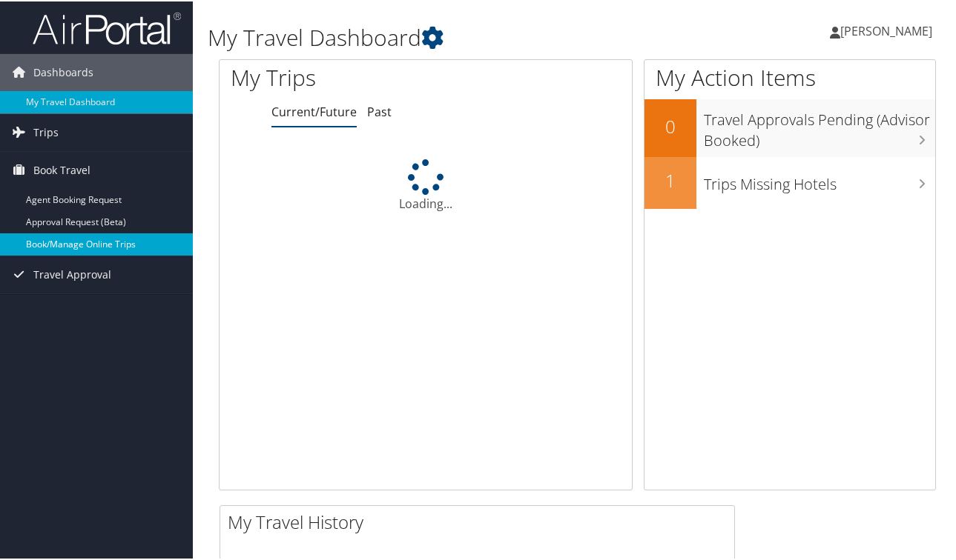 The width and height of the screenshot is (956, 560). I want to click on a: Past, so click(379, 110).